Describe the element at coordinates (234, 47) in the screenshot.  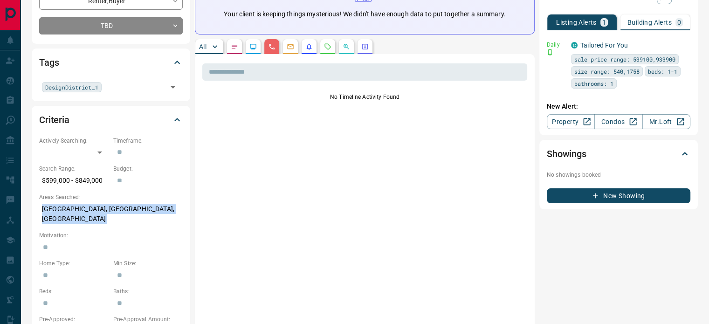
I see `svg: Notes` at that location.